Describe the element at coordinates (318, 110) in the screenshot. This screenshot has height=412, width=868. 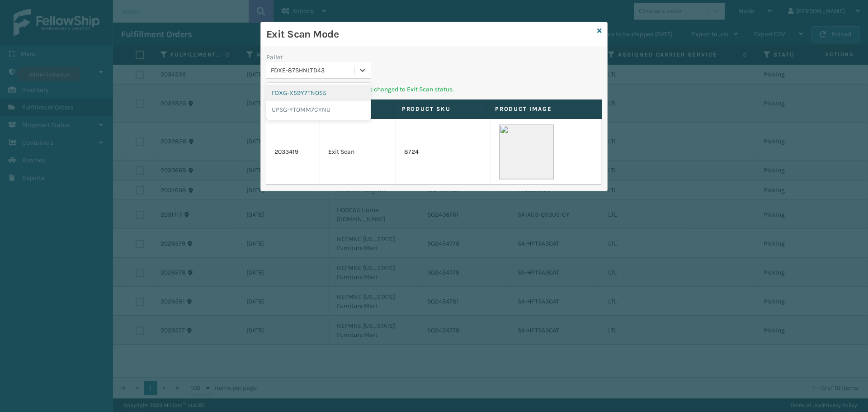
I see `div: UPSG-YTOMM7CYNU` at that location.